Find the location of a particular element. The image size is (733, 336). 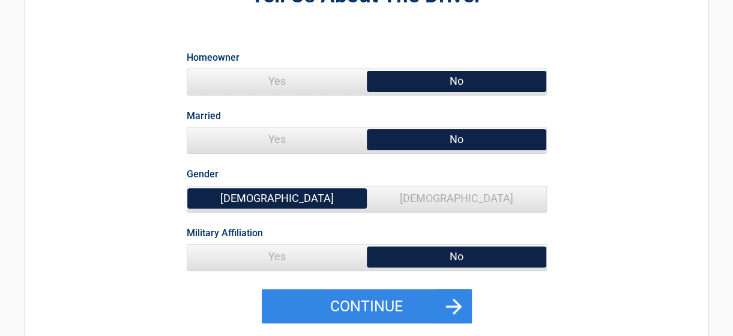

label: Gender is located at coordinates (202, 174).